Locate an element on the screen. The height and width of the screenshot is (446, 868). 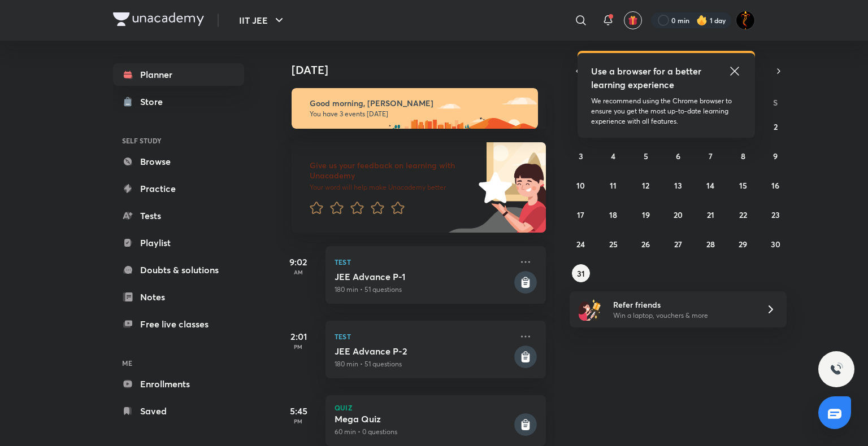
button: August 14, 2025 is located at coordinates (711, 185).